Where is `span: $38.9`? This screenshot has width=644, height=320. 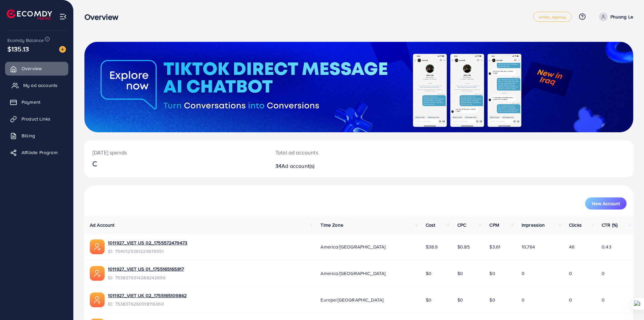
span: $38.9 is located at coordinates (431, 247).